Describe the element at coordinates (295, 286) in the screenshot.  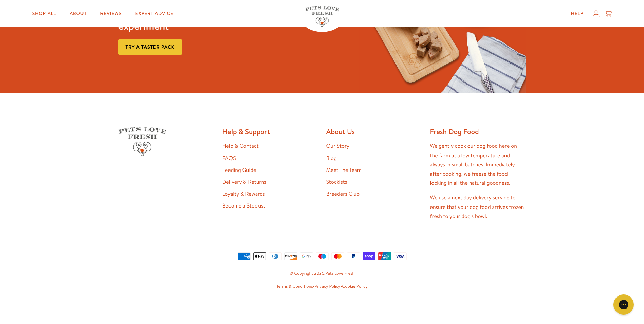
I see `a: Terms & Conditions` at that location.